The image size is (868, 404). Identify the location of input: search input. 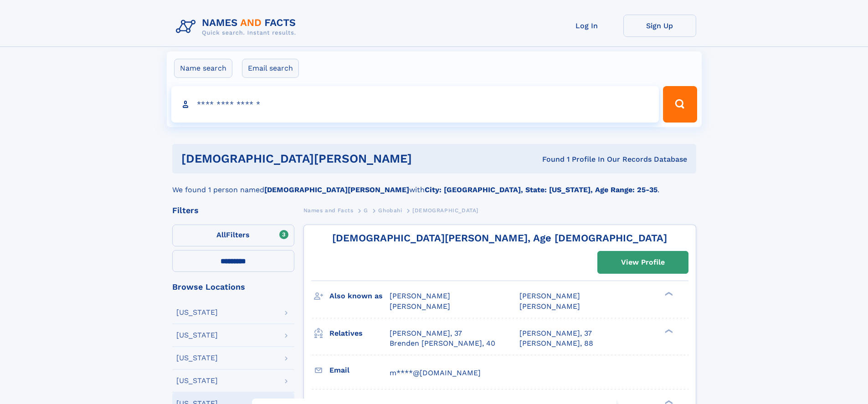
(415, 104).